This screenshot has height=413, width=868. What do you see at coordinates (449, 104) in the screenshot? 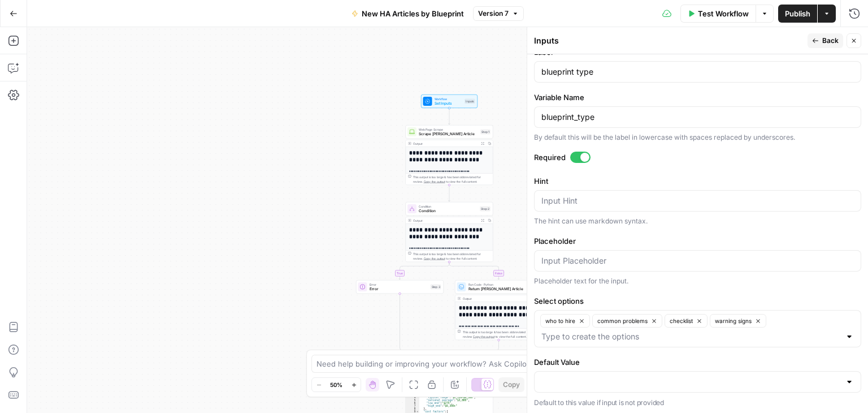
I see `span: Set Inputs` at bounding box center [449, 104].